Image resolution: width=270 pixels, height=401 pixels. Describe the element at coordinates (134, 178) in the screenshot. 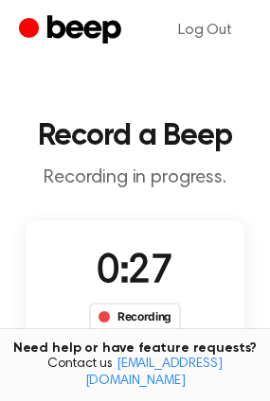

I see `p: Recording in progress.` at that location.